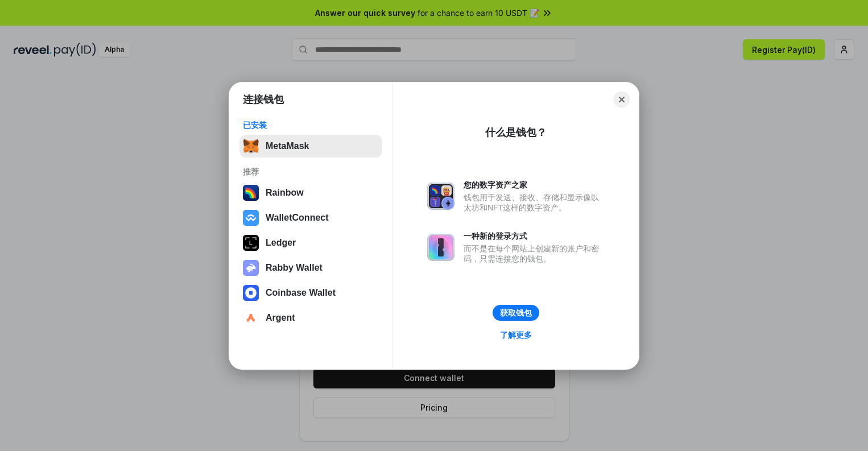  I want to click on button: Rabby Wallet, so click(311, 268).